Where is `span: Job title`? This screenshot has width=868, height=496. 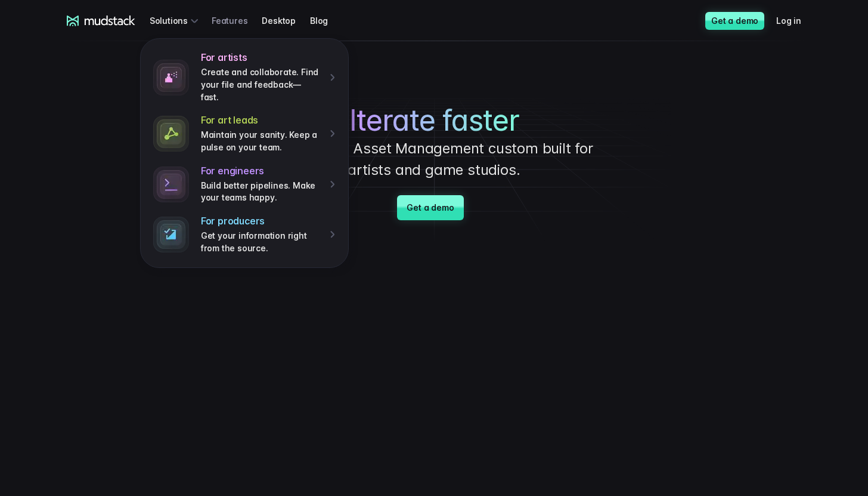
span: Job title is located at coordinates (215, 54).